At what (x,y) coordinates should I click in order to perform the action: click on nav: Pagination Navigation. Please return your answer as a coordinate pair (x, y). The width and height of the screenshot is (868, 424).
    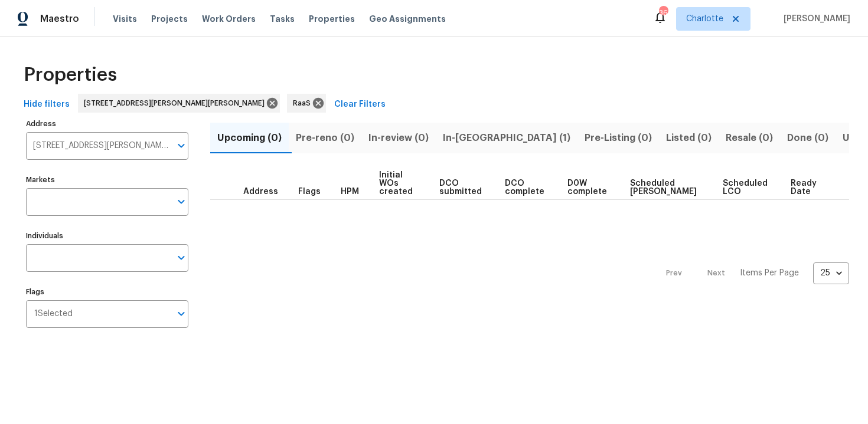
    Looking at the image, I should click on (752, 274).